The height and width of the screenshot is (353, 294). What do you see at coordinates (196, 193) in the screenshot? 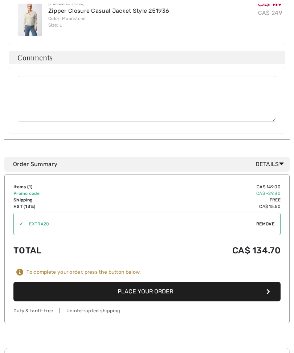
I see `td: CA$ -29.80` at bounding box center [196, 193].